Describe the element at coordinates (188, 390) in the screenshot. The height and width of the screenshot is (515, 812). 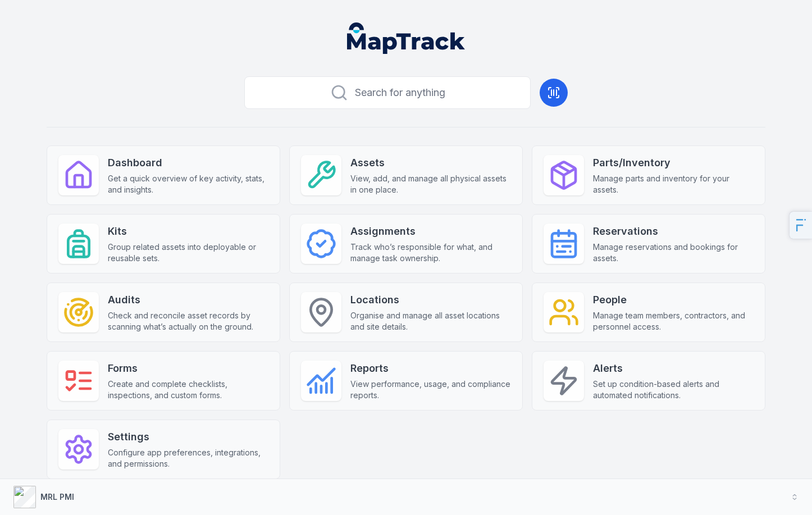
I see `span: Create and complete checklists, inspections, and custom forms.` at that location.